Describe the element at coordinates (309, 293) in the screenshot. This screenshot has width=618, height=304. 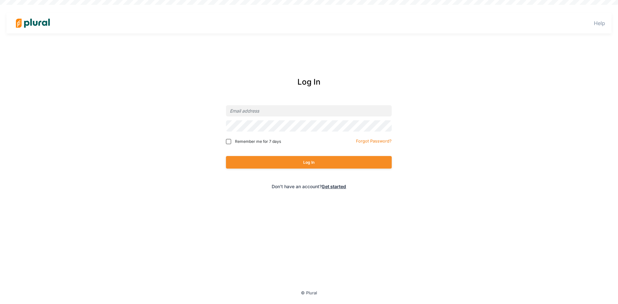
I see `small: © Plural` at that location.